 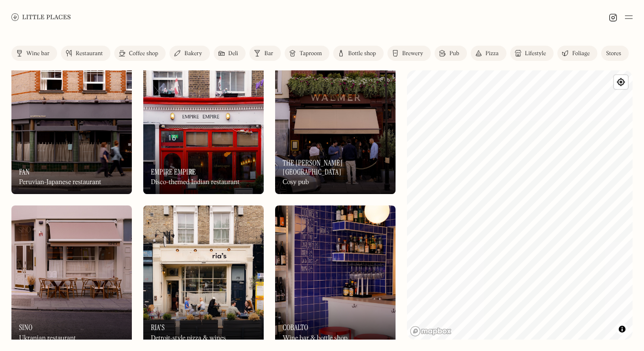 I want to click on span: Find my location, so click(x=620, y=82).